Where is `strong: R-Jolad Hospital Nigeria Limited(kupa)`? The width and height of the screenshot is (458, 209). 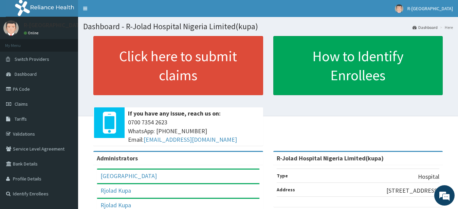 strong: R-Jolad Hospital Nigeria Limited(kupa) is located at coordinates (330, 158).